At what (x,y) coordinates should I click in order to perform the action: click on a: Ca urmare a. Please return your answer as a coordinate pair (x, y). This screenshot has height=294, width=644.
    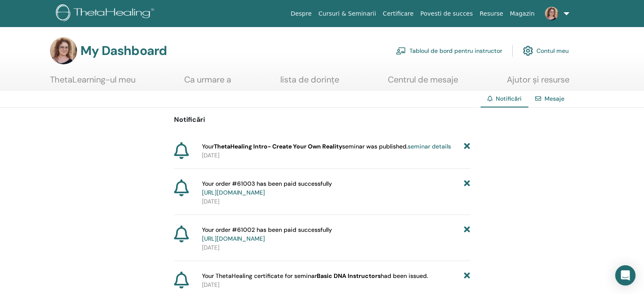
    Looking at the image, I should click on (208, 83).